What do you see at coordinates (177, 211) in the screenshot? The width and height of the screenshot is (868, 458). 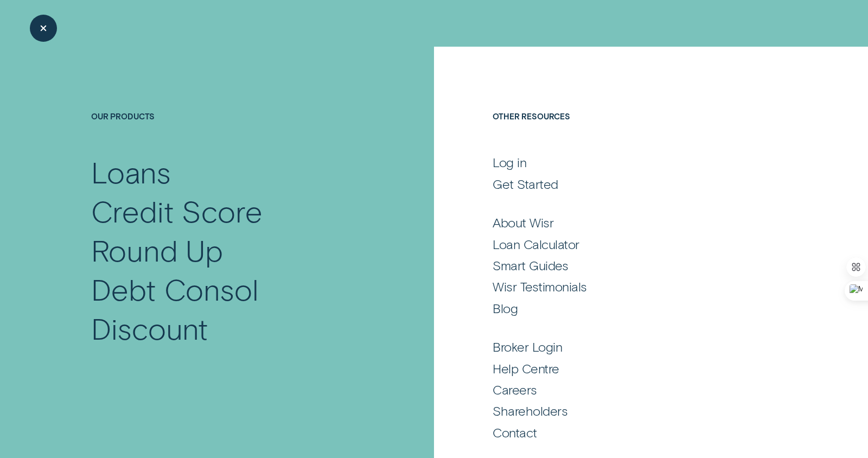 I see `div: Credit Score` at bounding box center [177, 211].